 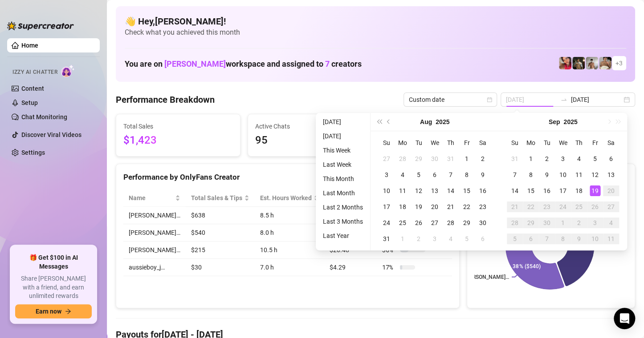 I want to click on td: 2025-09-14, so click(x=515, y=191).